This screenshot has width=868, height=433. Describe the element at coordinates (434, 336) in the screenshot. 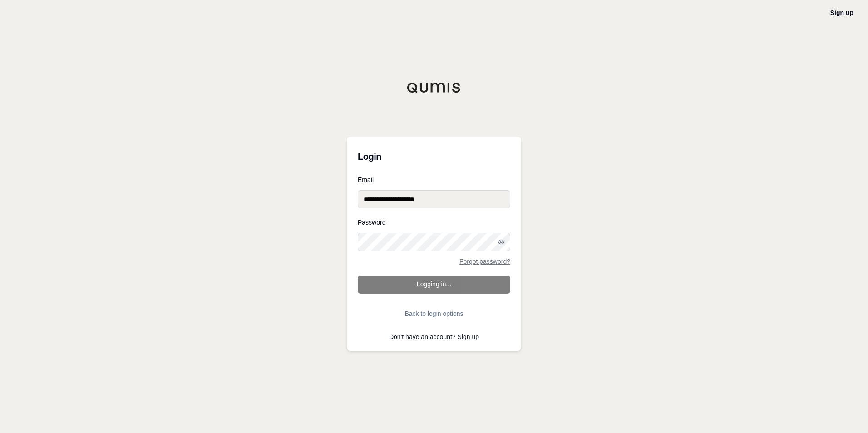

I see `p: Don't have an account?` at that location.